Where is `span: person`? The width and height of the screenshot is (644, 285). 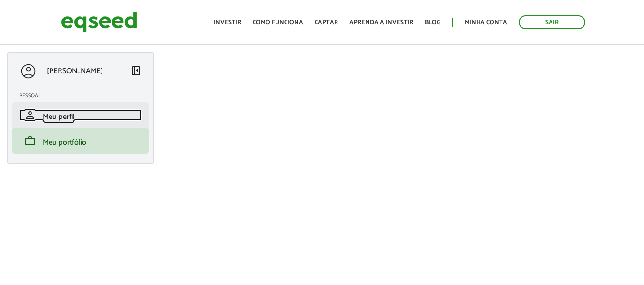
span: person is located at coordinates (30, 115).